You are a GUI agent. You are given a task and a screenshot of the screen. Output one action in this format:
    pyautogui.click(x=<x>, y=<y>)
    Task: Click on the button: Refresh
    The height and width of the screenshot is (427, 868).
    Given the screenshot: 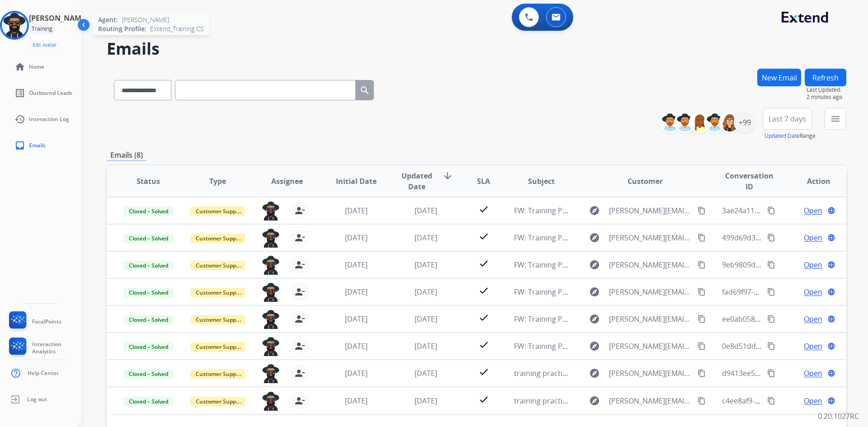 What is the action you would take?
    pyautogui.click(x=825, y=77)
    